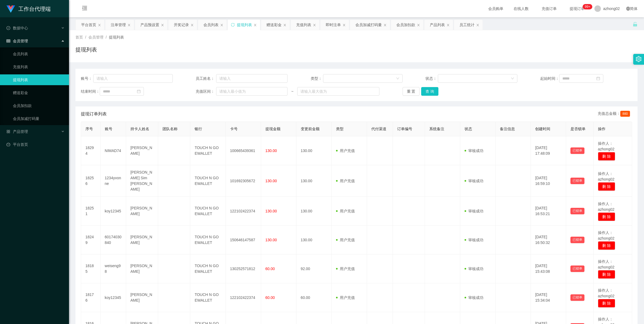 This screenshot has width=644, height=324. Describe the element at coordinates (243, 150) in the screenshot. I see `td: 100665439361` at that location.